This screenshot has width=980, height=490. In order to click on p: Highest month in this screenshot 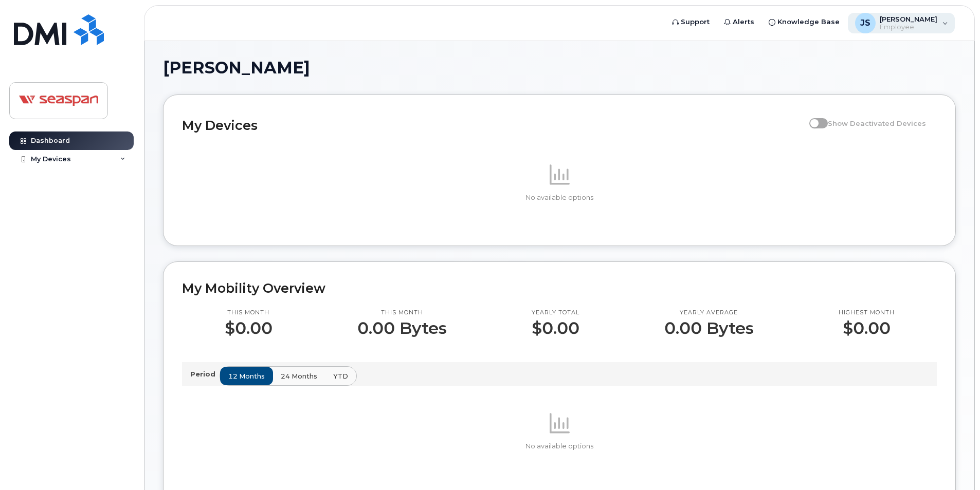, I will do `click(866, 313)`.